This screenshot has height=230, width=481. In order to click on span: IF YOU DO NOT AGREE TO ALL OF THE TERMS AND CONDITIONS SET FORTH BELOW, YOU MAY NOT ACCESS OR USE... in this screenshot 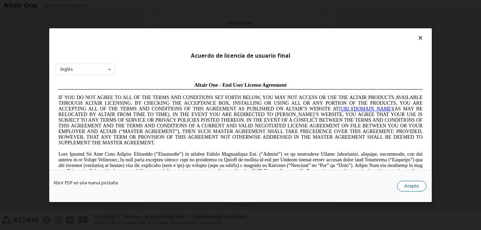, I will do `click(185, 41)`.